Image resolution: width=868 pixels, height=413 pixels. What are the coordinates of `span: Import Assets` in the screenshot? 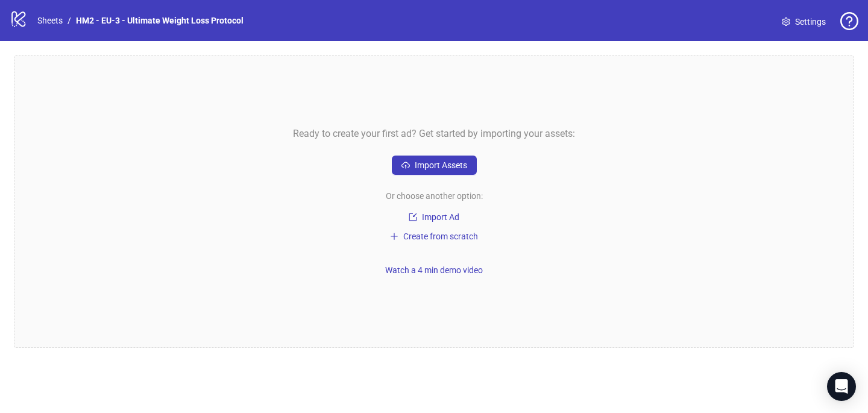 It's located at (441, 165).